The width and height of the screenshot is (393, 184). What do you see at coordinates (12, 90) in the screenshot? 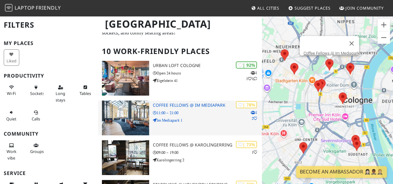
I see `button: Wi-Fi` at bounding box center [12, 90].